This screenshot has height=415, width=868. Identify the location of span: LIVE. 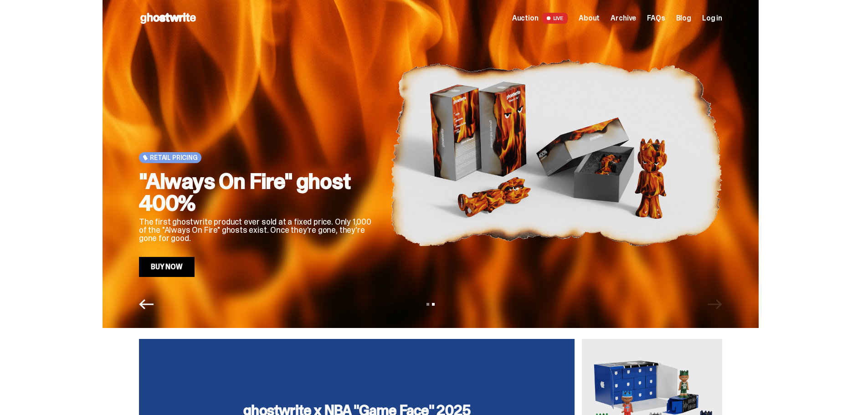
(555, 19).